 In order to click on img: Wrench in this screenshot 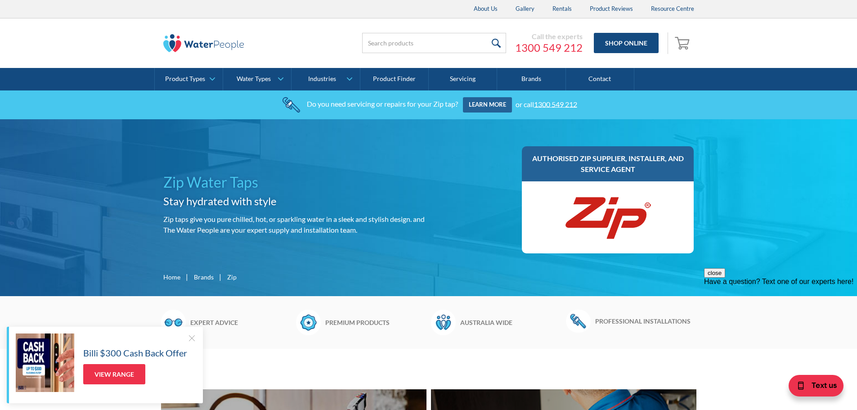, I will do `click(578, 321)`.